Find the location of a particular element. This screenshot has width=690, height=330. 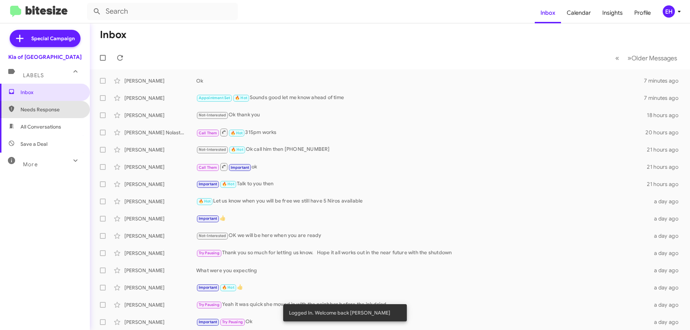

span: Insights is located at coordinates (612, 13).